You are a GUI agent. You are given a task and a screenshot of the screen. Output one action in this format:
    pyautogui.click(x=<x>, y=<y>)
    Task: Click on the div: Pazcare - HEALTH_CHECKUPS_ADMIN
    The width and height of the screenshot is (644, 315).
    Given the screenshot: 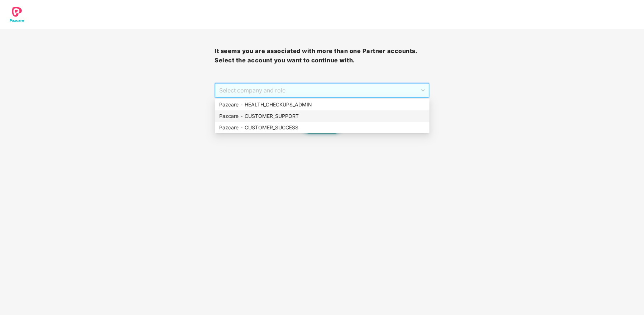 What is the action you would take?
    pyautogui.click(x=322, y=104)
    